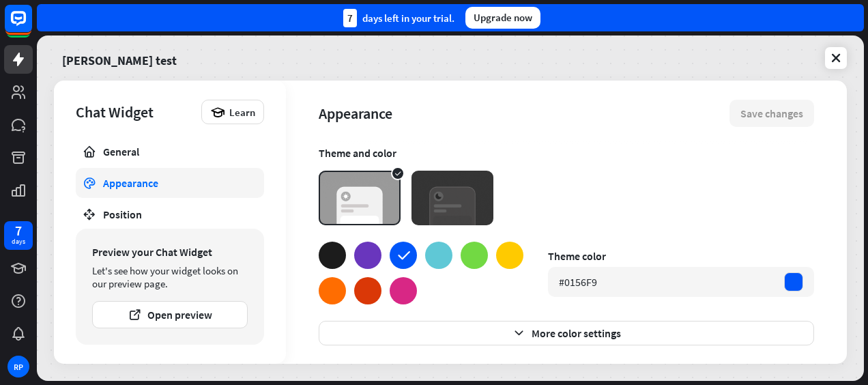  I want to click on a: Appearance, so click(170, 183).